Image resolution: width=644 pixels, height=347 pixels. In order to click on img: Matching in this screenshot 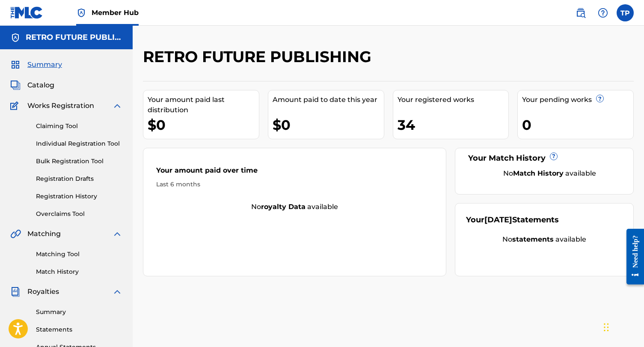, I will do `click(15, 234)`.